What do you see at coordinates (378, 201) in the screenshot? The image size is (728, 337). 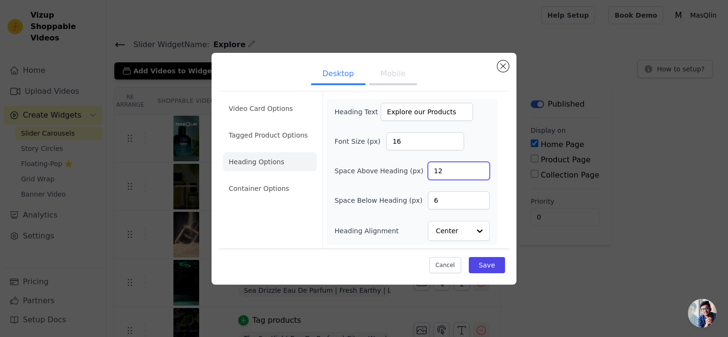 I see `label: Space Below Heading (px)` at bounding box center [378, 201].